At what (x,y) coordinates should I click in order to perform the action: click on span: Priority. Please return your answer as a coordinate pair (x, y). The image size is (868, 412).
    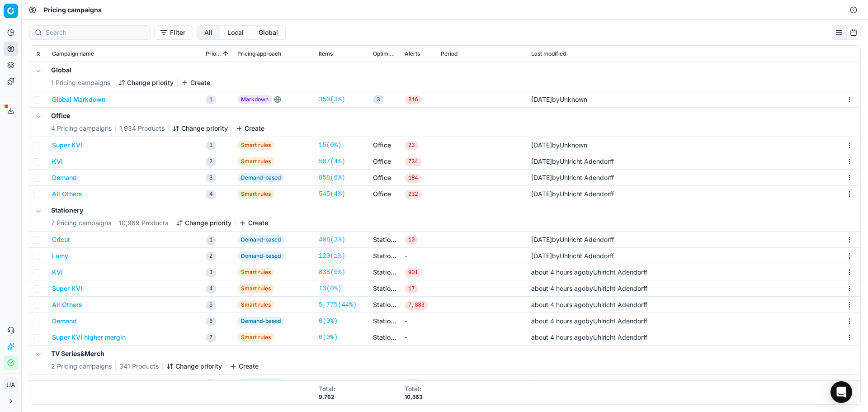
    Looking at the image, I should click on (213, 54).